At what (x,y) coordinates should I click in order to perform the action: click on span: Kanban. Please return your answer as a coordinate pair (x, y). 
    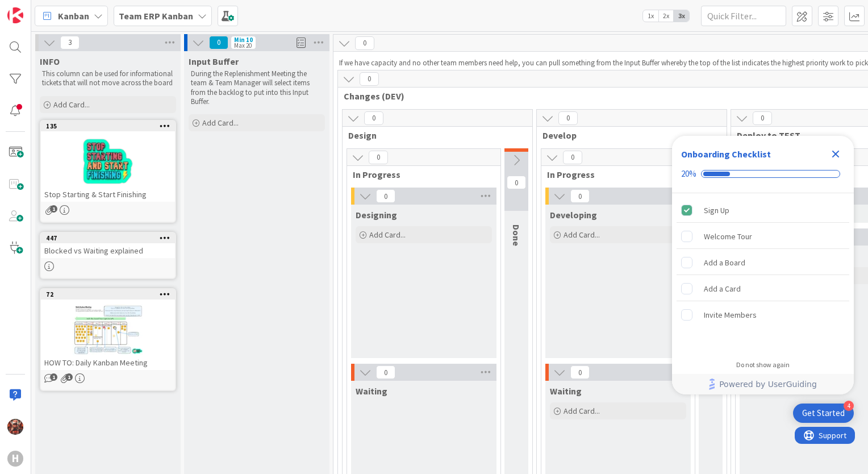
    Looking at the image, I should click on (73, 16).